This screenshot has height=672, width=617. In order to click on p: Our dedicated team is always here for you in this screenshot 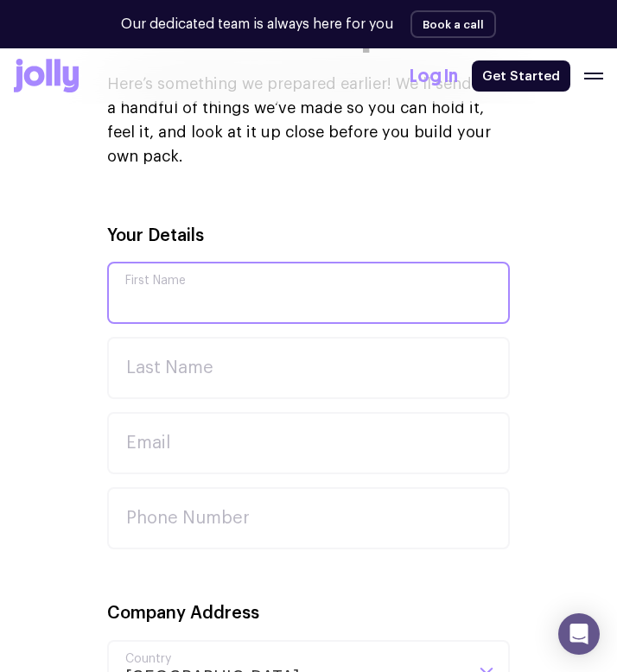, I will do `click(256, 25)`.